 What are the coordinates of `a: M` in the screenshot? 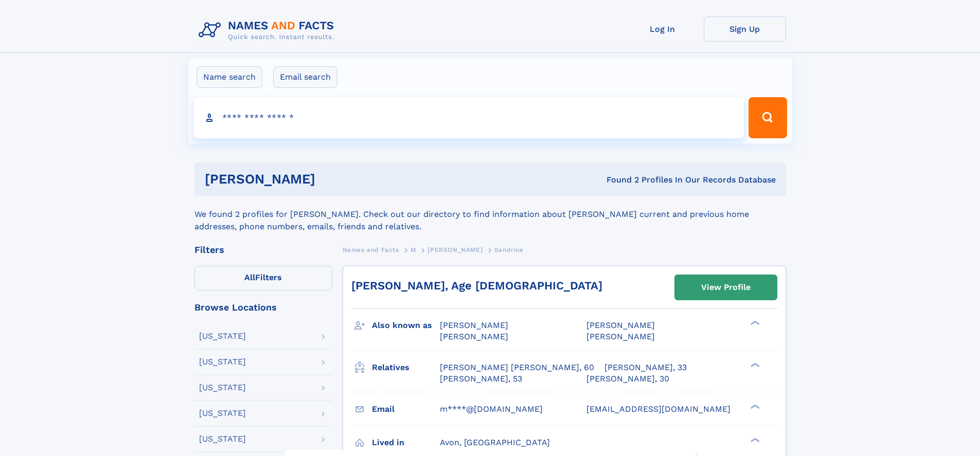 It's located at (413, 250).